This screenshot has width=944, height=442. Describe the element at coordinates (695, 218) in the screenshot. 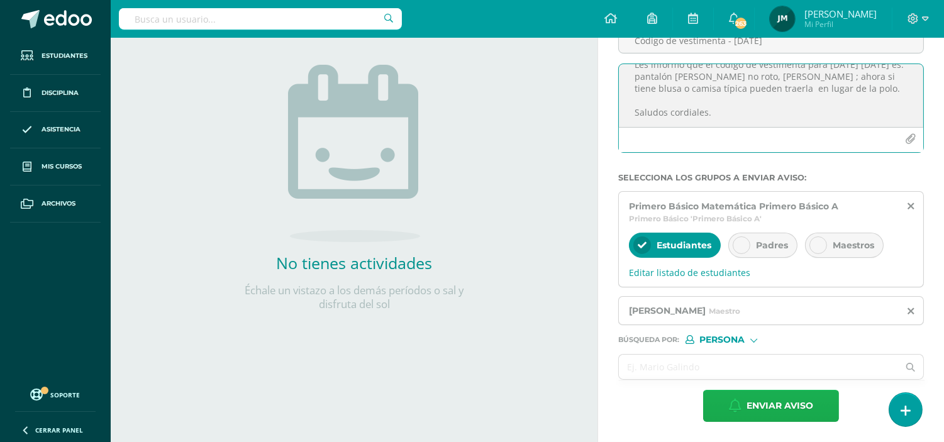

I see `span: Primero Básico 'Primero Básico A'` at that location.